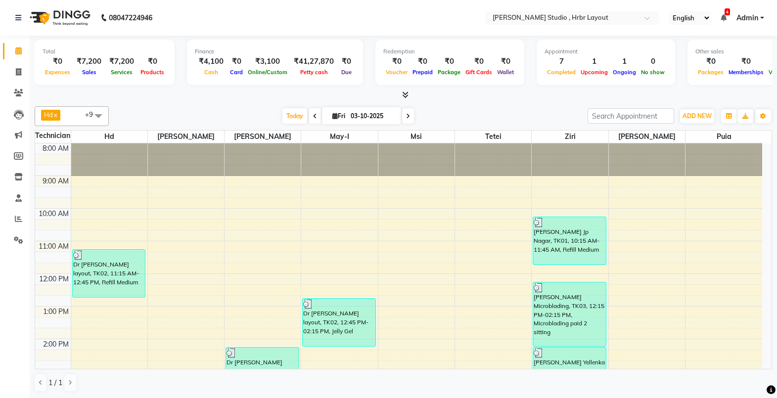  What do you see at coordinates (211, 72) in the screenshot?
I see `span: Cash` at bounding box center [211, 72].